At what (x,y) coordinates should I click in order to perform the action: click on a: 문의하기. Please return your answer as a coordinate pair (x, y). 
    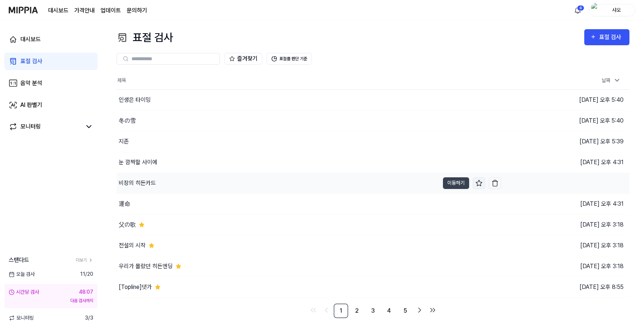
    Looking at the image, I should click on (137, 11).